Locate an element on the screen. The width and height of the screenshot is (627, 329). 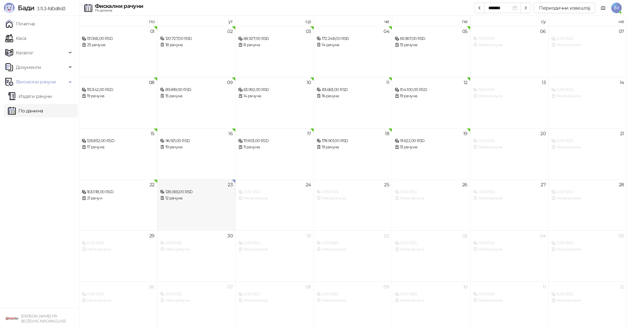
td: 2025-09-12 is located at coordinates (431, 103).